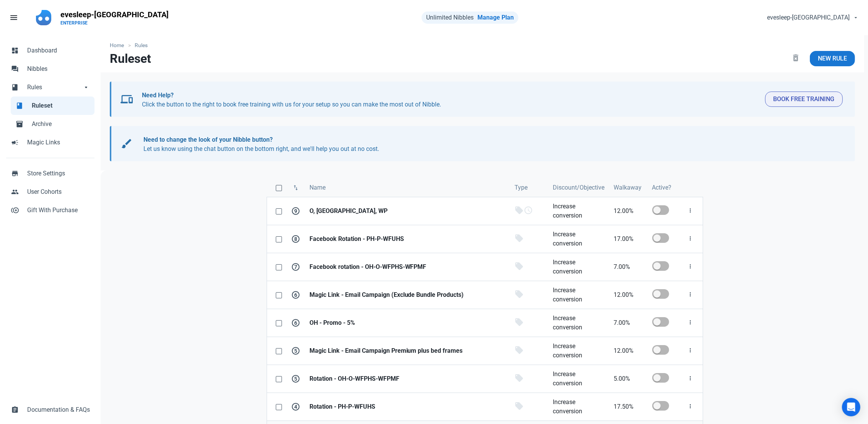 The image size is (868, 424). I want to click on a: 17.00%, so click(628, 239).